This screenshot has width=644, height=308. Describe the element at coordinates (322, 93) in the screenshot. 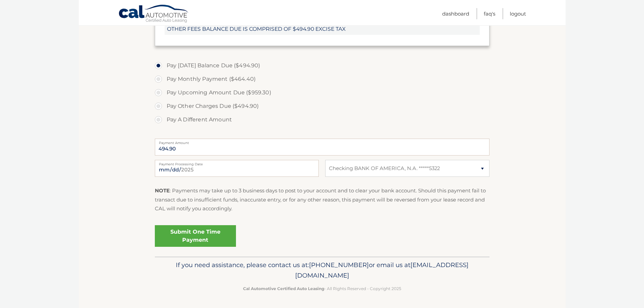

I see `label: Pay Upcoming Amount Due ($959.30)` at that location.